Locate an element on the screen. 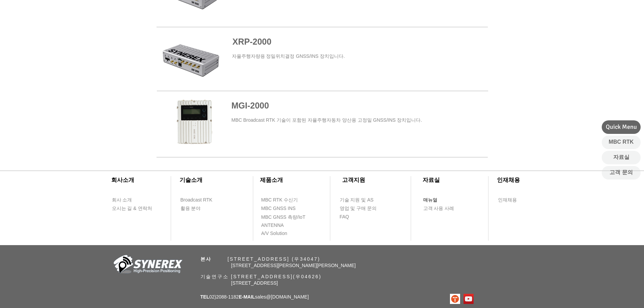 The image size is (644, 308). a: XRP-2000 is located at coordinates (252, 42).